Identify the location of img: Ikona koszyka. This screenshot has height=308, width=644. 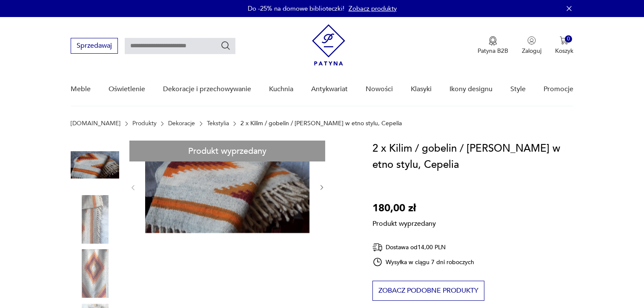
(564, 40).